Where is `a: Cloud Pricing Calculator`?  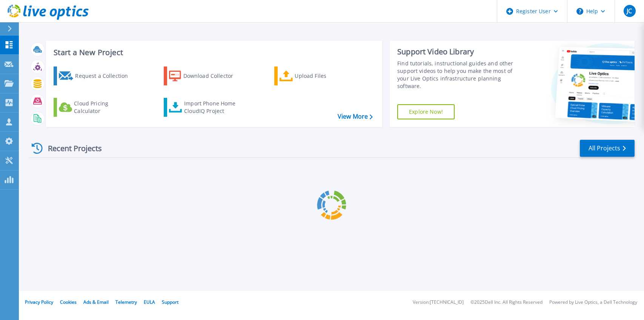 a: Cloud Pricing Calculator is located at coordinates (96, 107).